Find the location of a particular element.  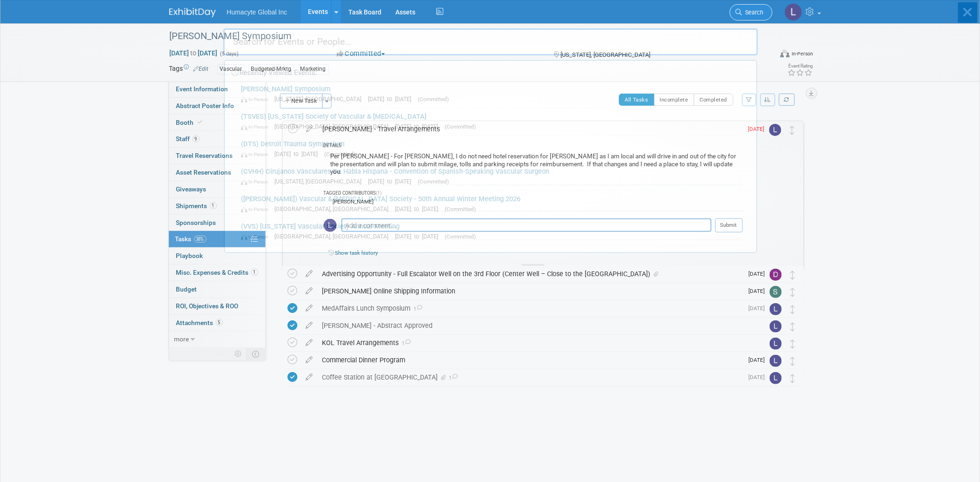

a: (CVHH) Cirujanos Vasculares De Habla Hispana - Convention of Spanish-Speaking Vascular Surgeon In... is located at coordinates (494, 177).